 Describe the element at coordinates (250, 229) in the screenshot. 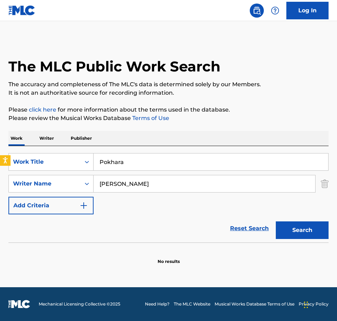

I see `a: Reset Search` at that location.